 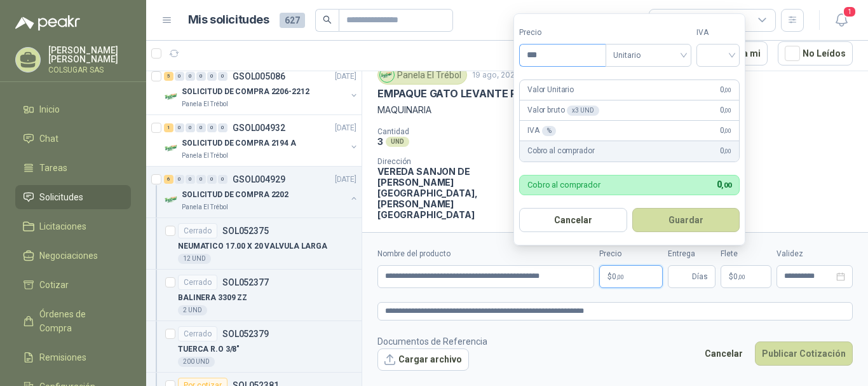 I want to click on p: GSOL004929, so click(x=258, y=179).